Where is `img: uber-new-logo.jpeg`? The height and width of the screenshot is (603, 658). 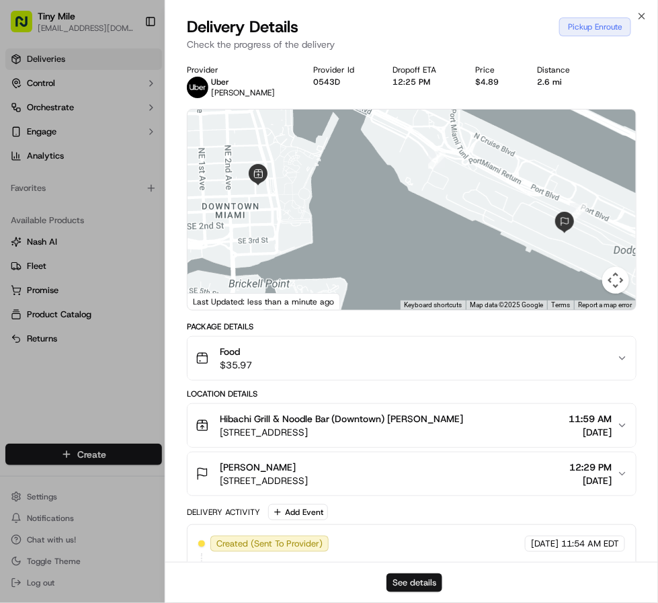 img: uber-new-logo.jpeg is located at coordinates (198, 87).